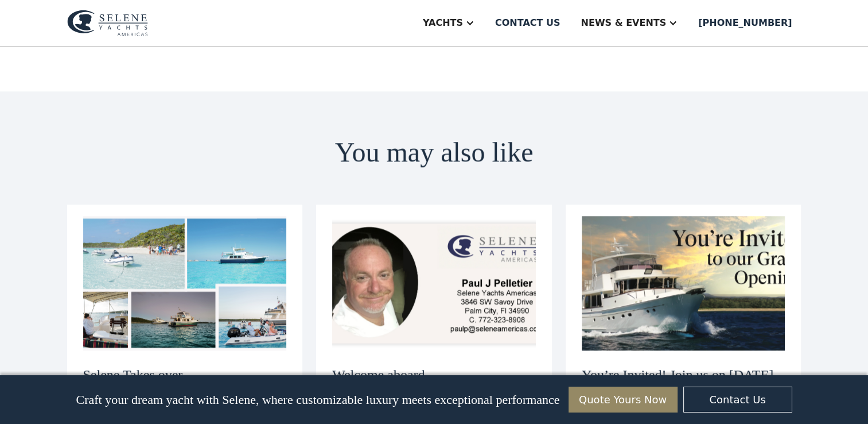 Image resolution: width=868 pixels, height=424 pixels. Describe the element at coordinates (107, 23) in the screenshot. I see `img: logo` at that location.